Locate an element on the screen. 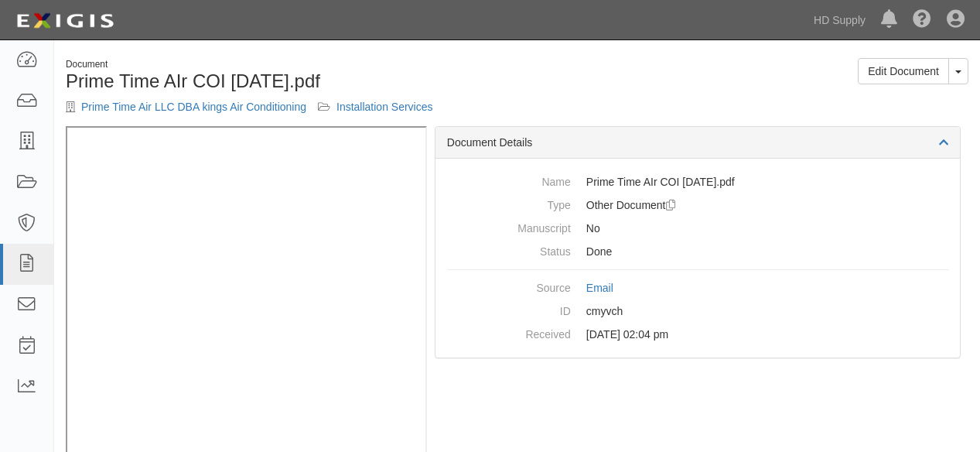  div: Document Details is located at coordinates (698, 142).